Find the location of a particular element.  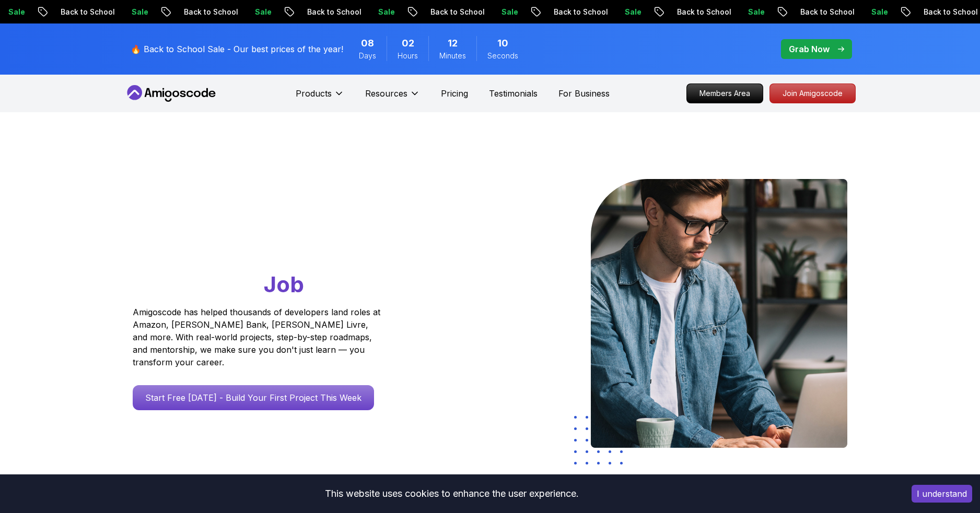

span: Minutes is located at coordinates (453, 56).